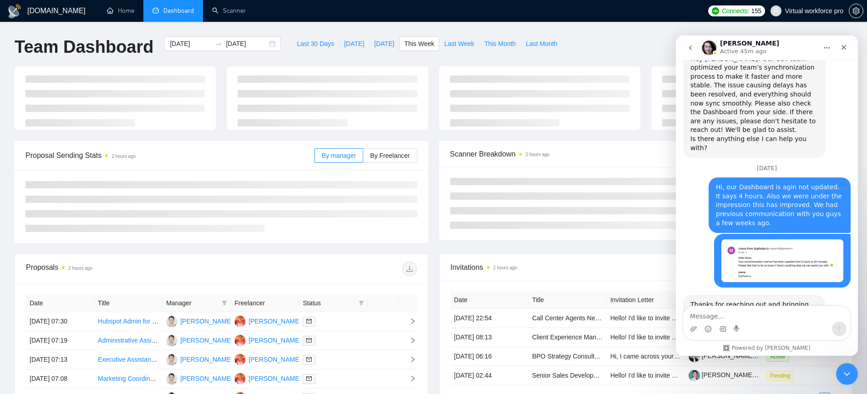 The image size is (867, 394). I want to click on span: setting, so click(856, 11).